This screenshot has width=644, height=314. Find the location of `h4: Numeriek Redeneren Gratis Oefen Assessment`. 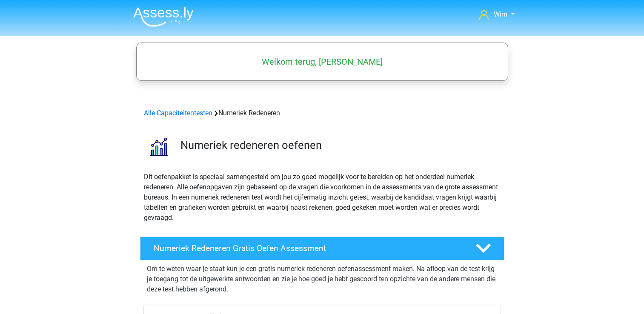

h4: Numeriek Redeneren Gratis Oefen Assessment is located at coordinates (308, 248).